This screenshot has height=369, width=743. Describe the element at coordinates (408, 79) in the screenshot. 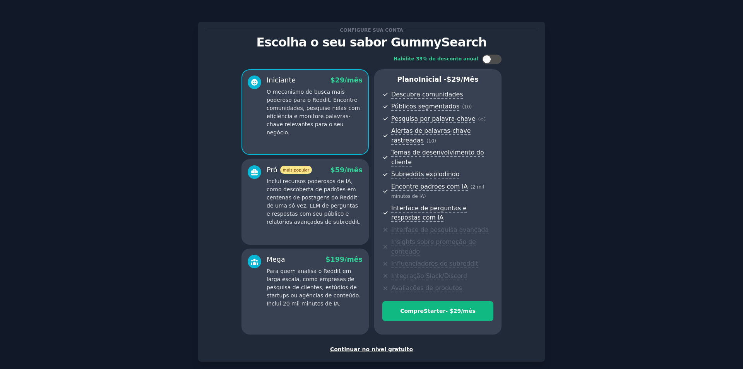

I see `font: Plano` at that location.